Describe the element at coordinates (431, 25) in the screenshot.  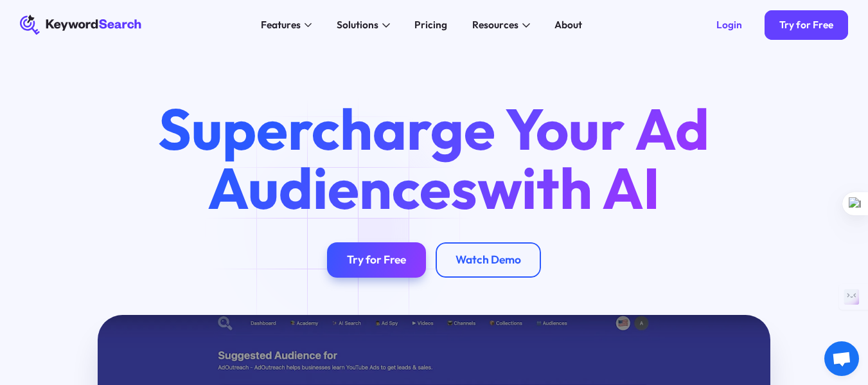
I see `a: Pricing` at that location.